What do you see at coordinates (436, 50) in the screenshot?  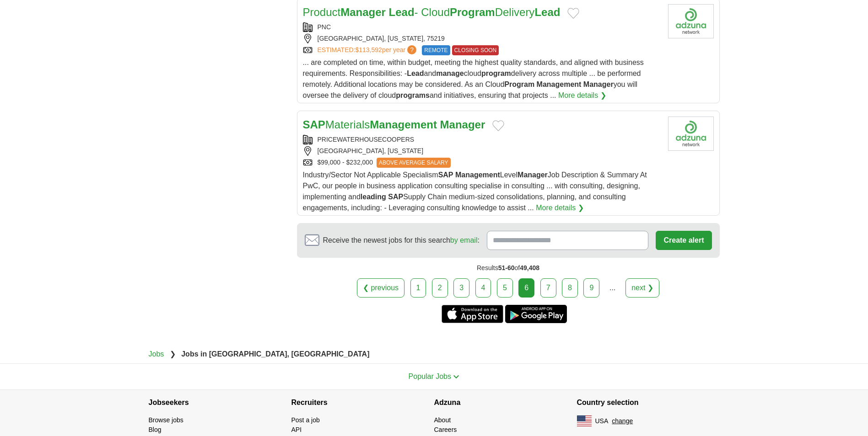 I see `span: REMOTE` at bounding box center [436, 50].